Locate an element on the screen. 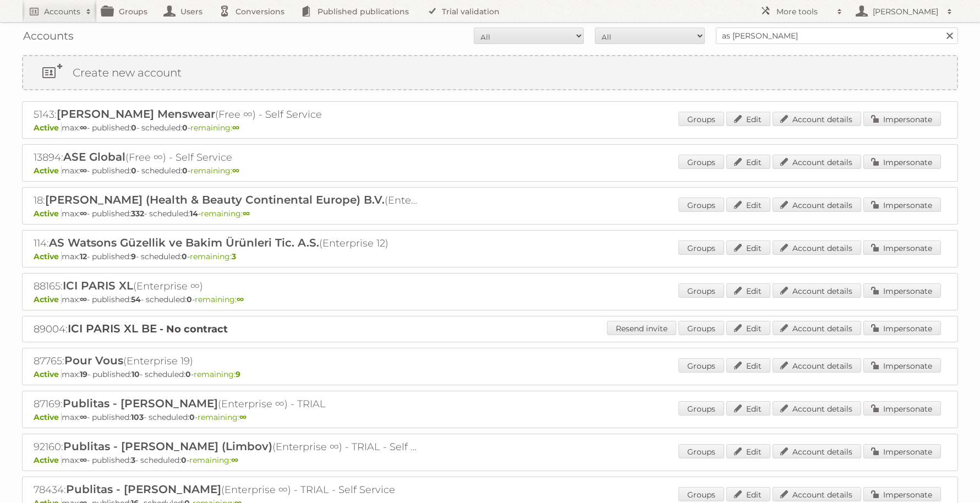  h2: Accounts is located at coordinates (62, 12).